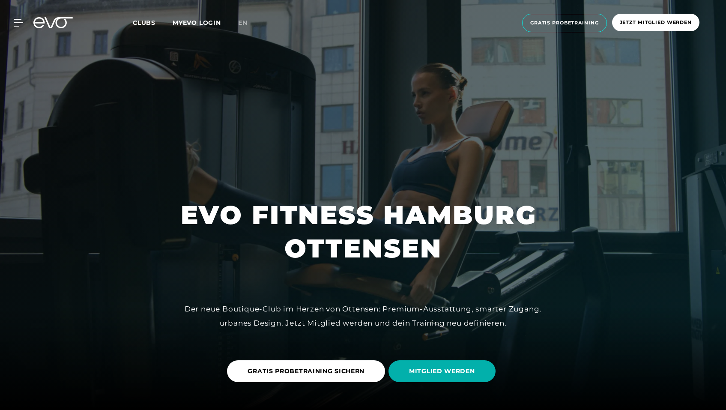  Describe the element at coordinates (363, 316) in the screenshot. I see `div: Der neue Boutique-Club im Herzen von Ottensen: Premium-Ausstattung, smarter Zugang, urbanes Desig...` at that location.